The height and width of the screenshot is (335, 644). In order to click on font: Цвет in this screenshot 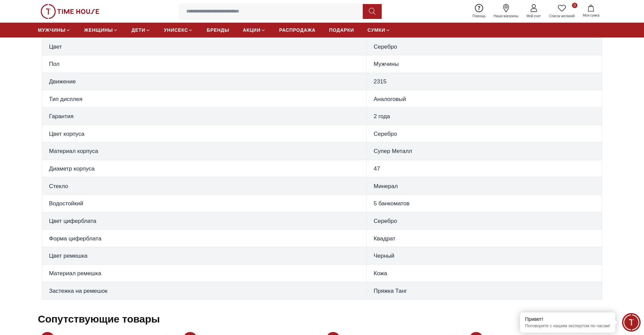, I will do `click(56, 47)`.